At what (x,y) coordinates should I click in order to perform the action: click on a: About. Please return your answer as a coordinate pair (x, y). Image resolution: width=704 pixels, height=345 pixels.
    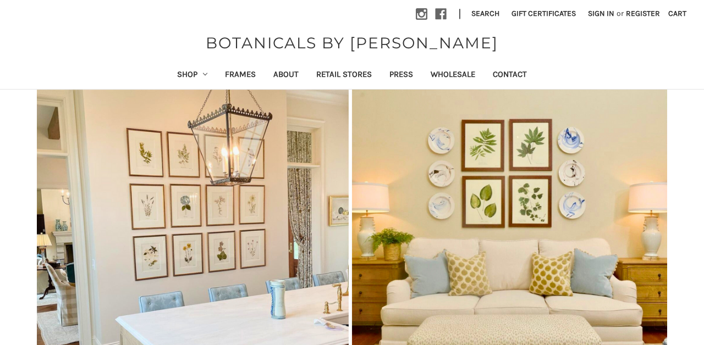
    Looking at the image, I should click on (286, 75).